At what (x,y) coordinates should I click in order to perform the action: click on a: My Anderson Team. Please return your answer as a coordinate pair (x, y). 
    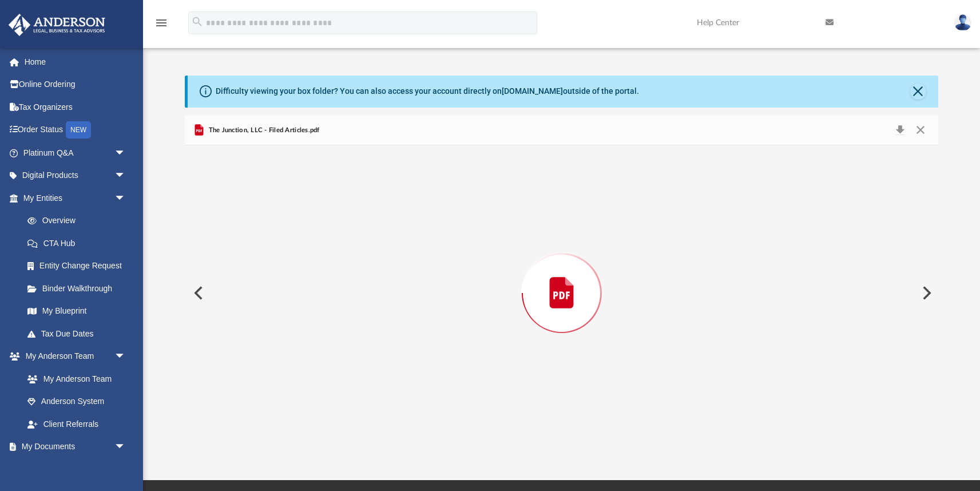
    Looking at the image, I should click on (74, 379).